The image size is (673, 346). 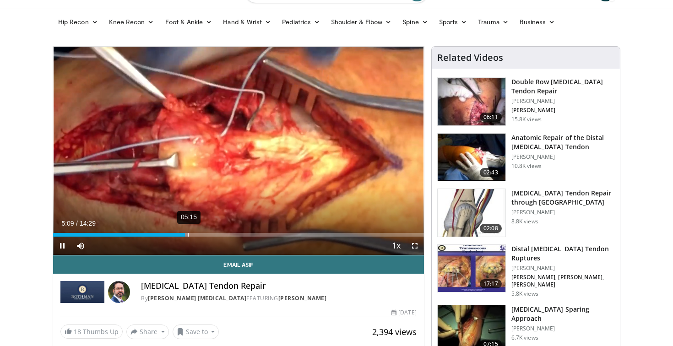 I want to click on p: 15.8K views, so click(x=527, y=120).